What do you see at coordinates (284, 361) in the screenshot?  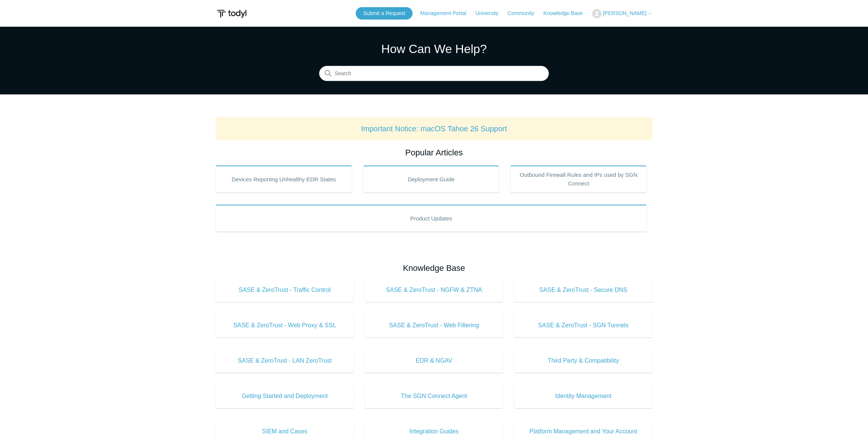 I see `span: SASE & ZeroTrust - LAN ZeroTrust` at bounding box center [284, 361].